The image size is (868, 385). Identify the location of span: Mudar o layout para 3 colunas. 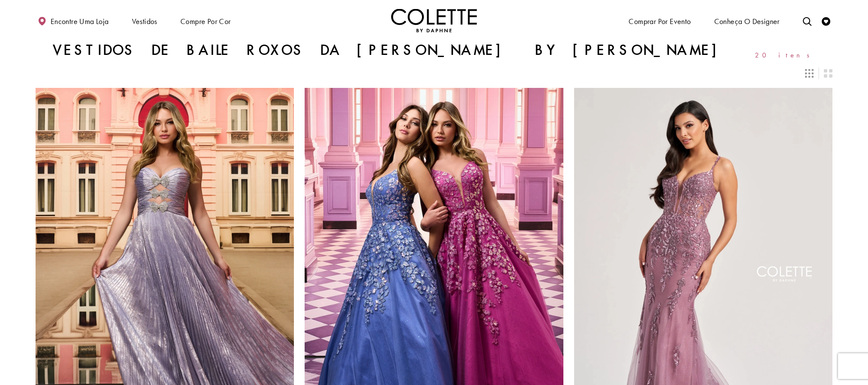
(810, 74).